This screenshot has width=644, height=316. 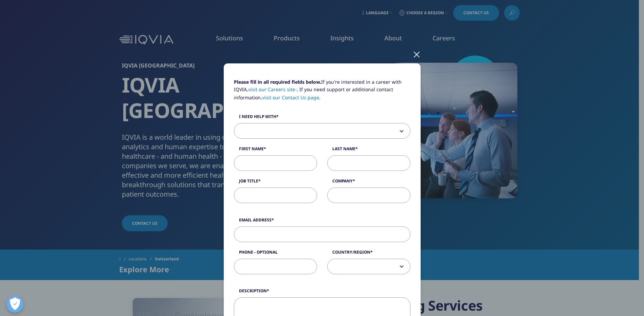 What do you see at coordinates (322, 92) in the screenshot?
I see `p: If you're interested in a career with IQVIA, . If you need support or additional contact informat...` at bounding box center [322, 92].